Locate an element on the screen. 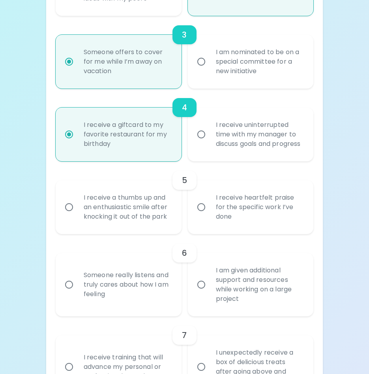 The height and width of the screenshot is (374, 369). h6: 5 is located at coordinates (185, 180).